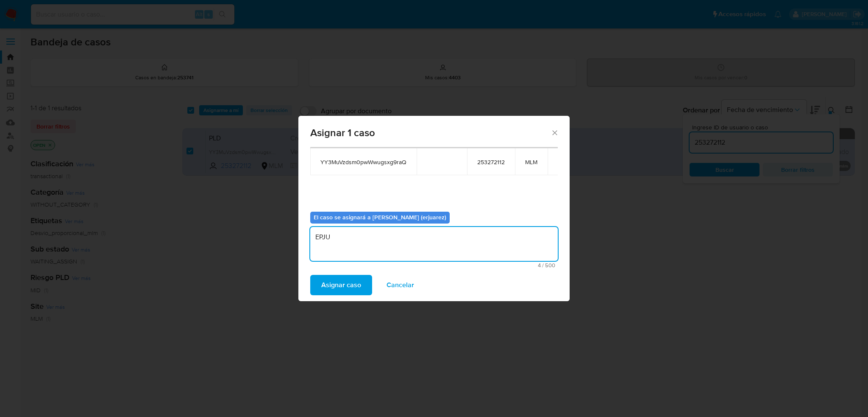 This screenshot has height=417, width=868. Describe the element at coordinates (400, 285) in the screenshot. I see `span: Cancelar` at that location.